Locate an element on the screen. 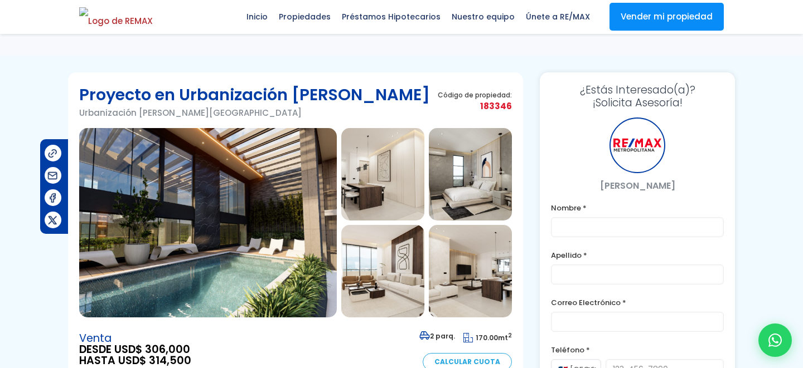  span: 183346 is located at coordinates (474, 106).